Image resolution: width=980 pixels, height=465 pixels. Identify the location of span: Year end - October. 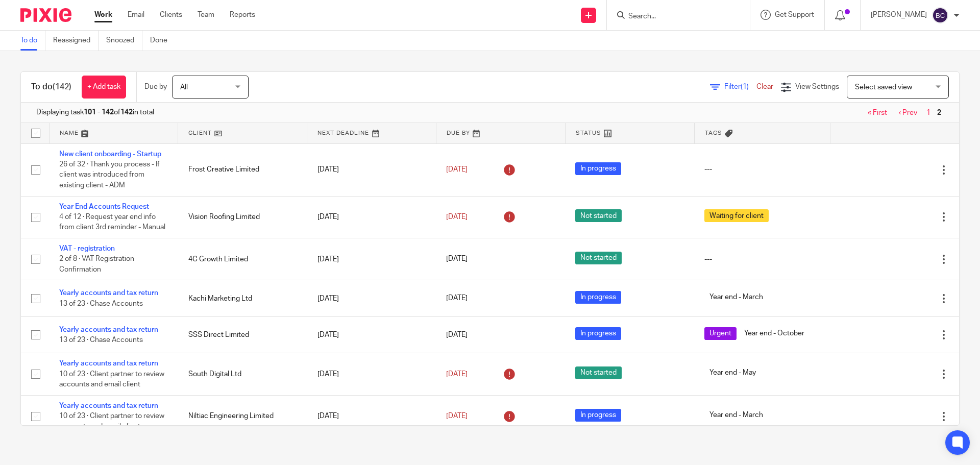
(774, 333).